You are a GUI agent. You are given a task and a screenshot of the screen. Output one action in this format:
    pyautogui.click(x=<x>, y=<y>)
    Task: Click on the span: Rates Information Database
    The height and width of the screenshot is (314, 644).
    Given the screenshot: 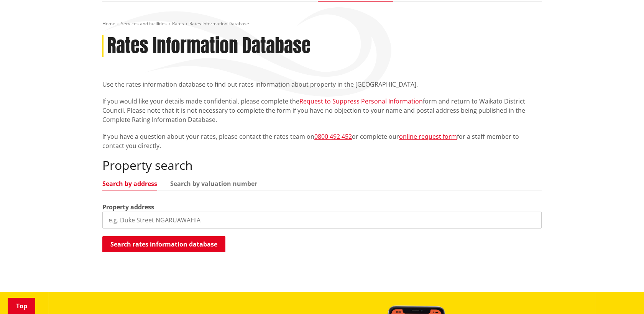 What is the action you would take?
    pyautogui.click(x=219, y=23)
    